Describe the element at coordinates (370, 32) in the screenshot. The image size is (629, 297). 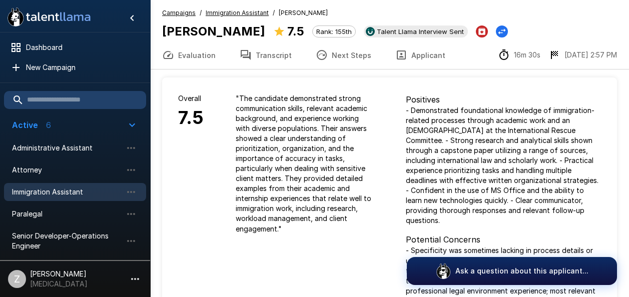
I see `img: ukg_logo.jpeg` at that location.